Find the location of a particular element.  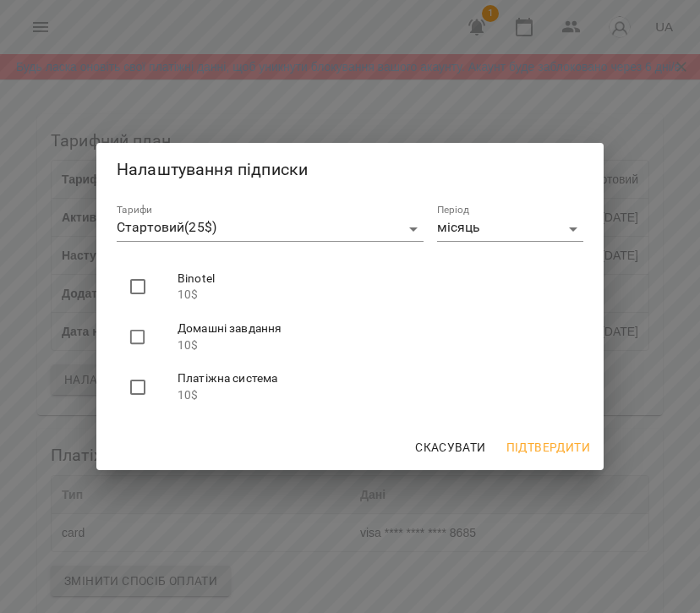

label: Період is located at coordinates (453, 210).